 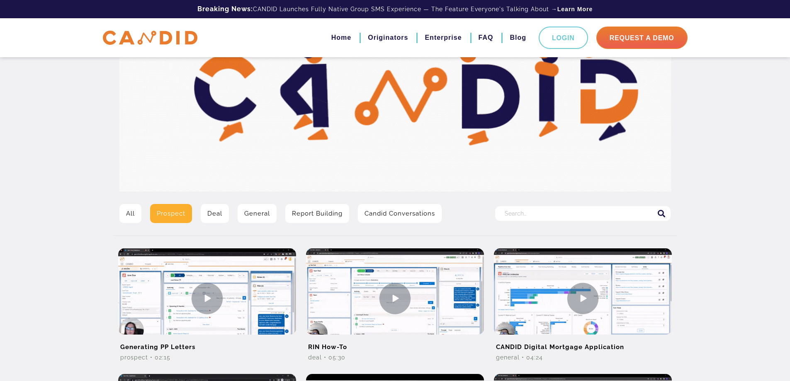 What do you see at coordinates (395, 344) in the screenshot?
I see `h2: RIN How-To` at bounding box center [395, 344].